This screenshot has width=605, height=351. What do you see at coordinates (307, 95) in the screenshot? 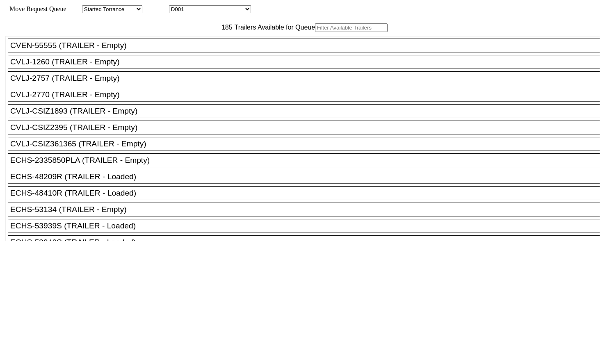
I see `div: CVLJ-2770 (TRAILER - Empty)` at bounding box center [307, 95].